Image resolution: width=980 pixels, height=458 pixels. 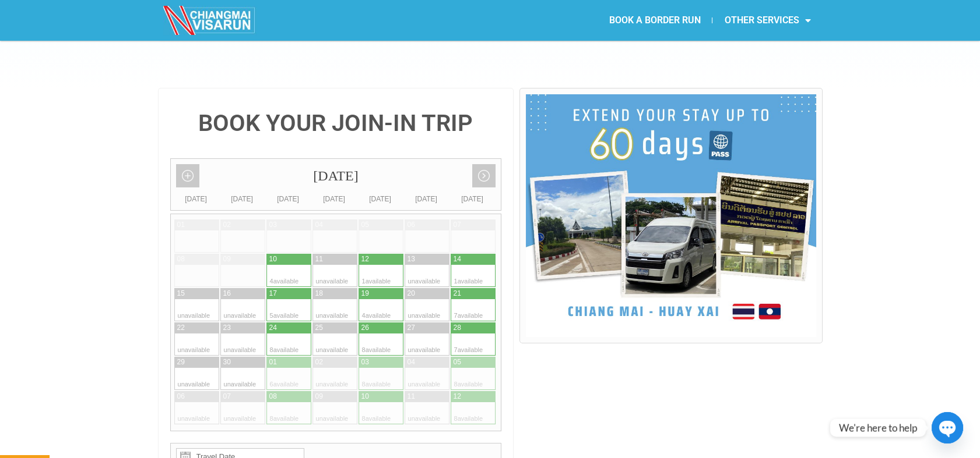 I want to click on div: 20, so click(x=411, y=294).